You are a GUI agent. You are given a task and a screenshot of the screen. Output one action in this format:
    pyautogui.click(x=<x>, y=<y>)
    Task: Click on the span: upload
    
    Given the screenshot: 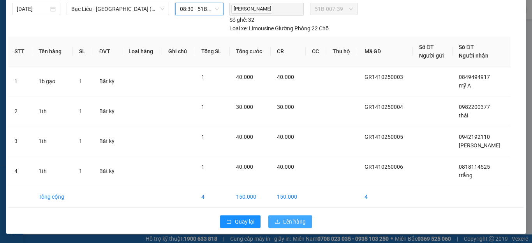 What is the action you would take?
    pyautogui.click(x=277, y=222)
    